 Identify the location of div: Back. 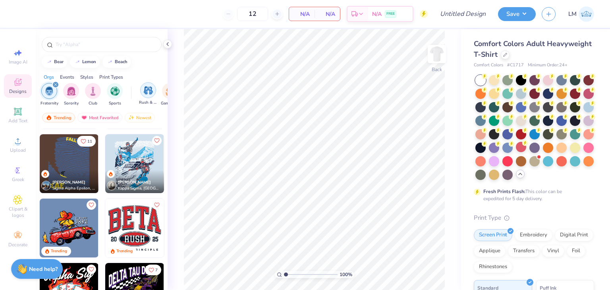
(437, 70).